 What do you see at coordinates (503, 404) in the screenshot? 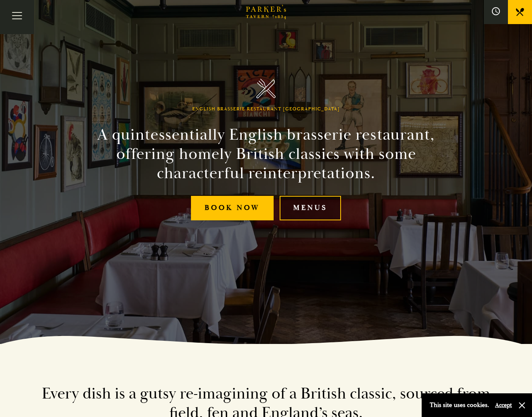
I see `button: Accept` at bounding box center [503, 404].